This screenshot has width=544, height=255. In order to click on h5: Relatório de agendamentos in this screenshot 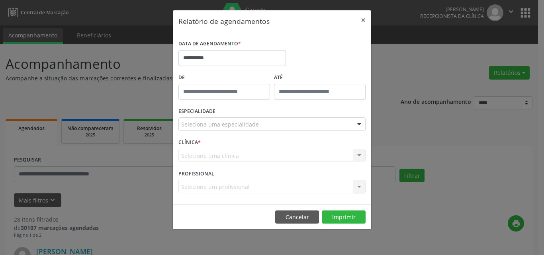, I will do `click(224, 21)`.